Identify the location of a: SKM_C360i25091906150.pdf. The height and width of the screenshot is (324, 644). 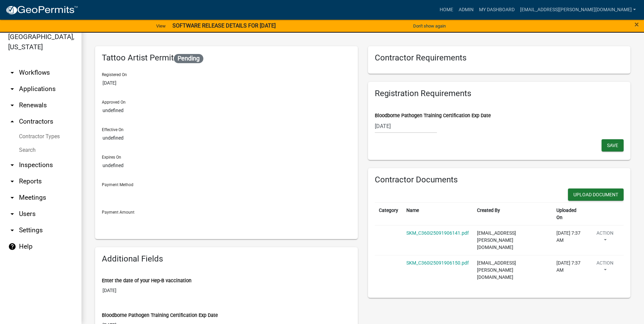
(437, 263).